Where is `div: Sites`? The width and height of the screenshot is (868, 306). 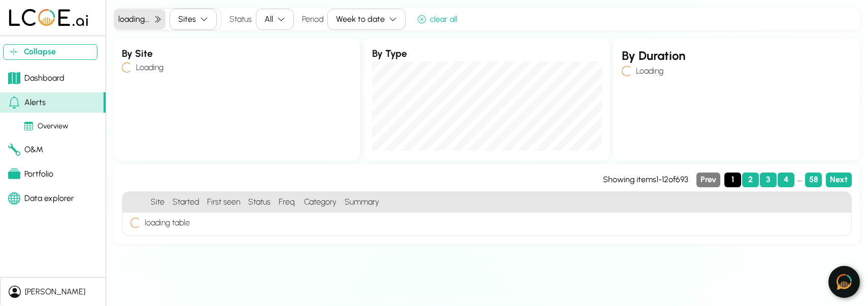
div: Sites is located at coordinates (187, 19).